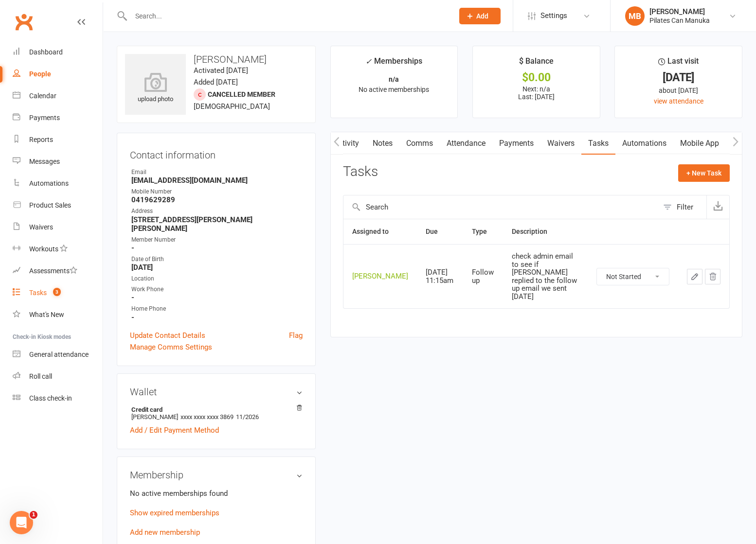 This screenshot has height=544, width=756. Describe the element at coordinates (501, 207) in the screenshot. I see `input: Search` at that location.